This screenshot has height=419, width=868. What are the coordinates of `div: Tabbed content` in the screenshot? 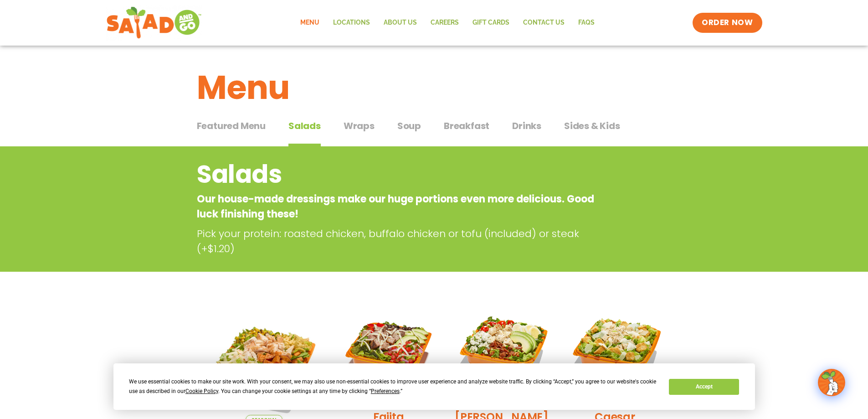 It's located at (435, 131).